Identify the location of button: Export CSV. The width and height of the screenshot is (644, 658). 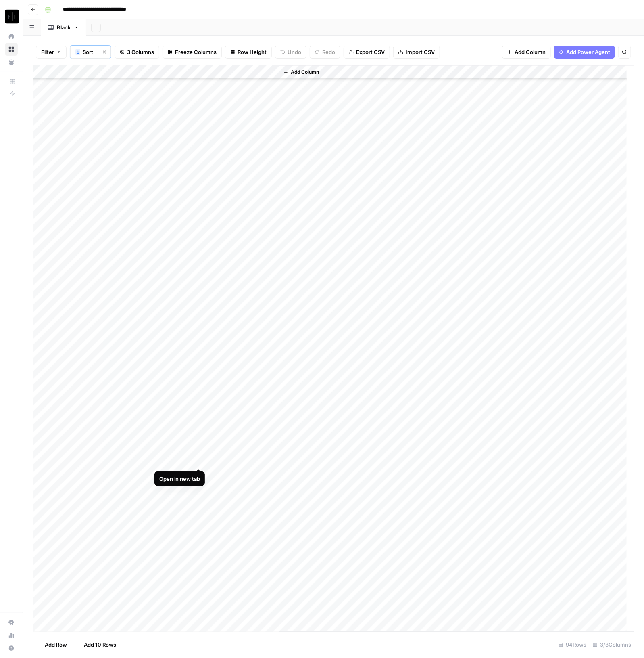
(367, 52).